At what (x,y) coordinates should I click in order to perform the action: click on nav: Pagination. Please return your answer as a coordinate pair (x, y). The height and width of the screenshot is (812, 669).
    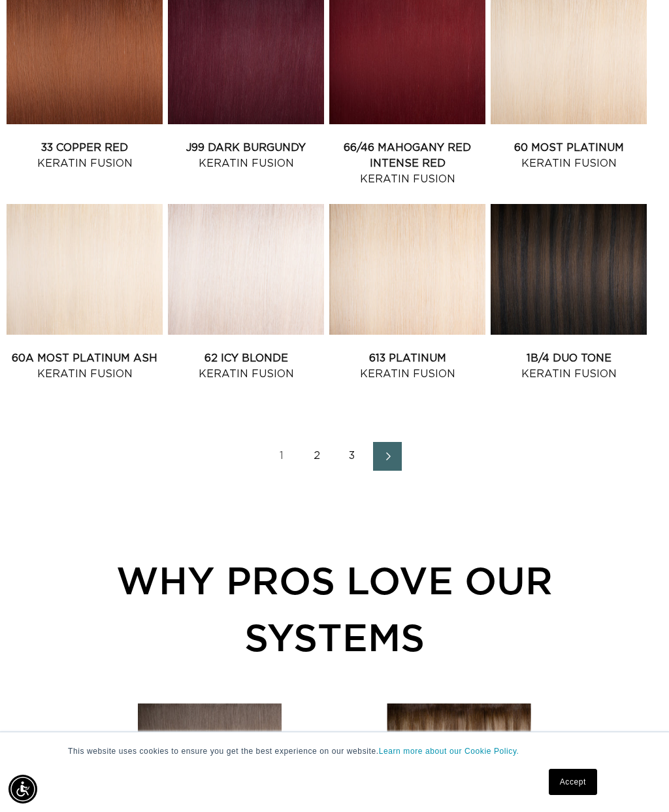
    Looking at the image, I should click on (335, 456).